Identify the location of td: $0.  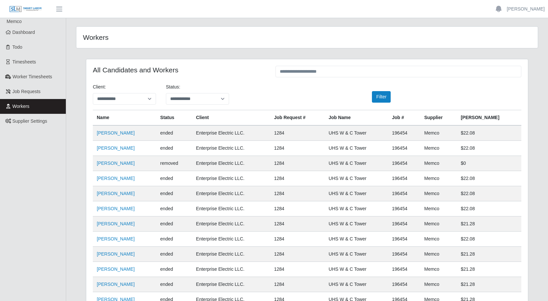
(489, 164).